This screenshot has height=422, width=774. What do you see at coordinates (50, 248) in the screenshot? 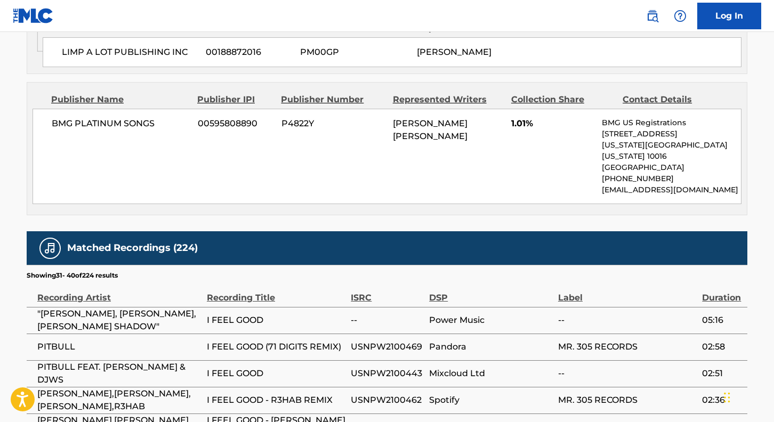
I see `img: Matched Recordings` at bounding box center [50, 248].